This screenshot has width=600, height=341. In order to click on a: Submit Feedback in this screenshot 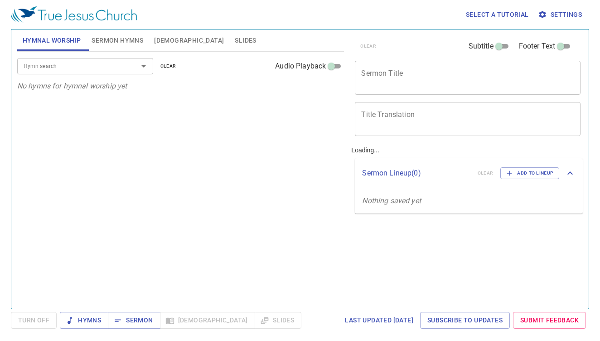, I will do `click(549, 320)`.